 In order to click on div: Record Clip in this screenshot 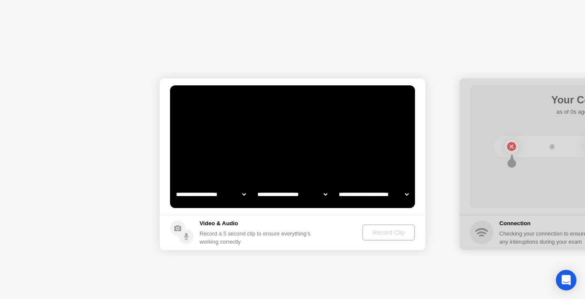, I will do `click(389, 232)`.